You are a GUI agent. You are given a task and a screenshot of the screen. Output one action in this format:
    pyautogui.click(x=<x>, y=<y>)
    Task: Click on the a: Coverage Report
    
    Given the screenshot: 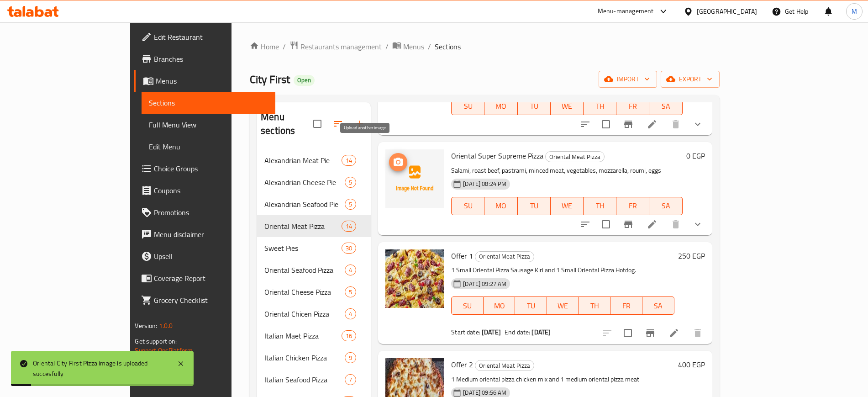 What is the action you would take?
    pyautogui.click(x=204, y=278)
    